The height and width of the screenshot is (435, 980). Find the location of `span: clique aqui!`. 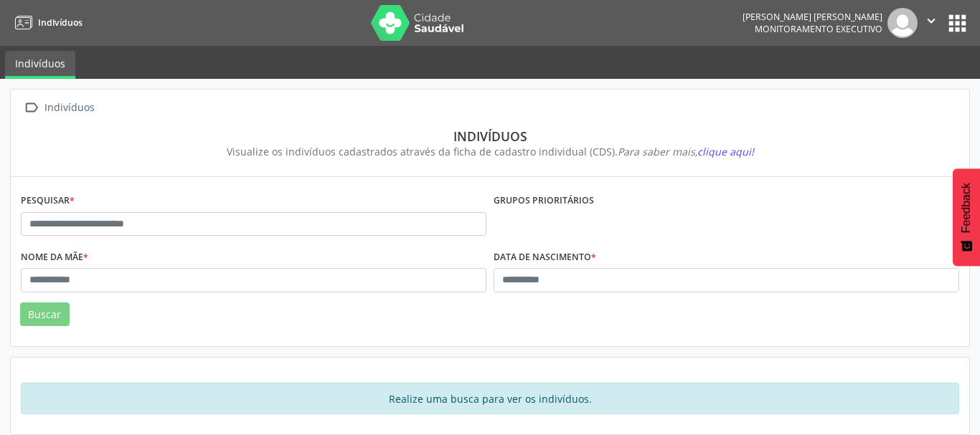

span: clique aqui! is located at coordinates (725, 151).